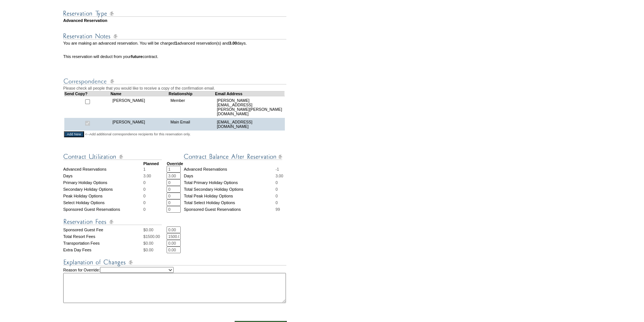 This screenshot has height=322, width=644. What do you see at coordinates (229, 203) in the screenshot?
I see `td: Total Select Holiday Options` at bounding box center [229, 203].